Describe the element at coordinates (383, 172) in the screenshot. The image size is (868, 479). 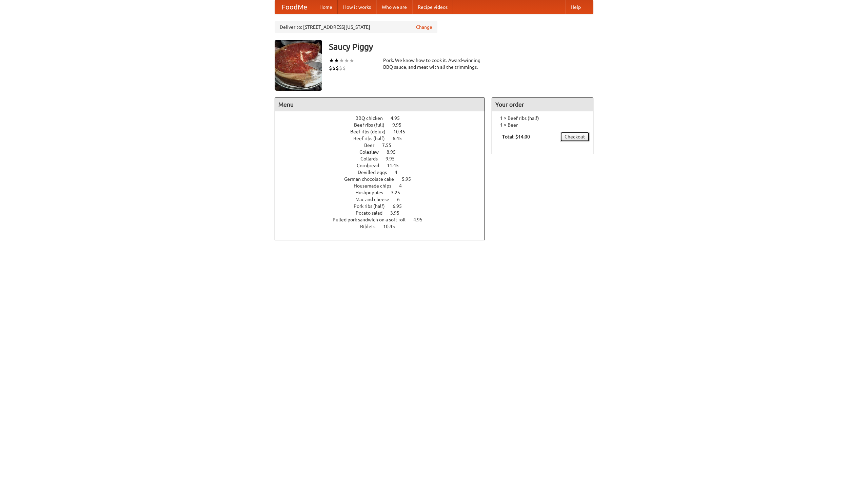
I see `a: Devilled eggs 4` at that location.